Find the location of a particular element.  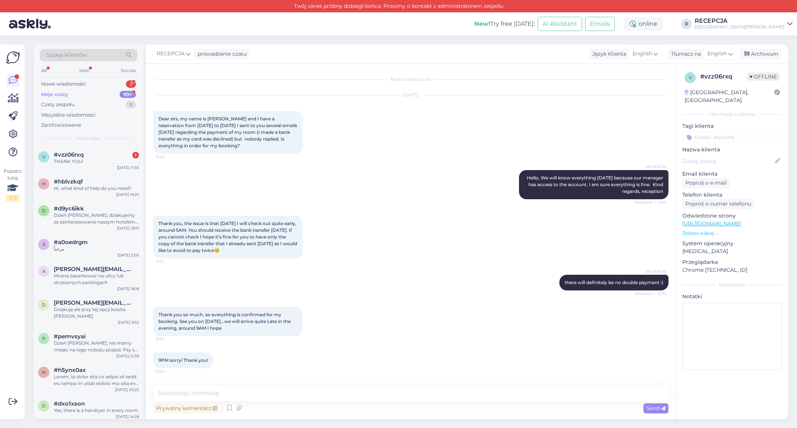

span: there will definitely be no double payment :) is located at coordinates (614, 282).